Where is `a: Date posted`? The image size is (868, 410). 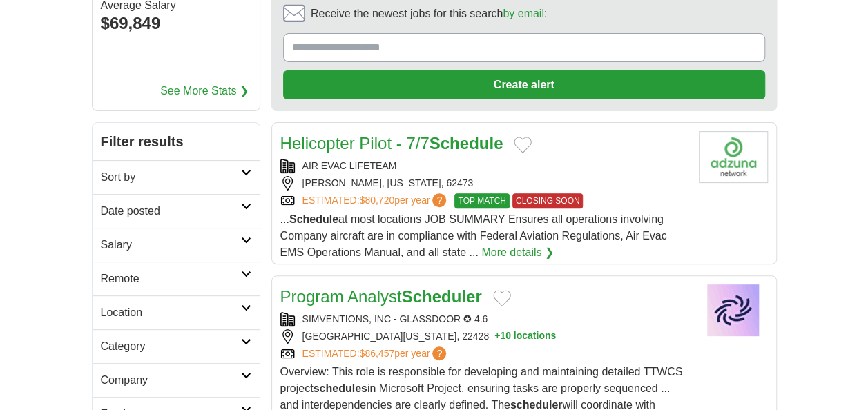
a: Date posted is located at coordinates (176, 211).